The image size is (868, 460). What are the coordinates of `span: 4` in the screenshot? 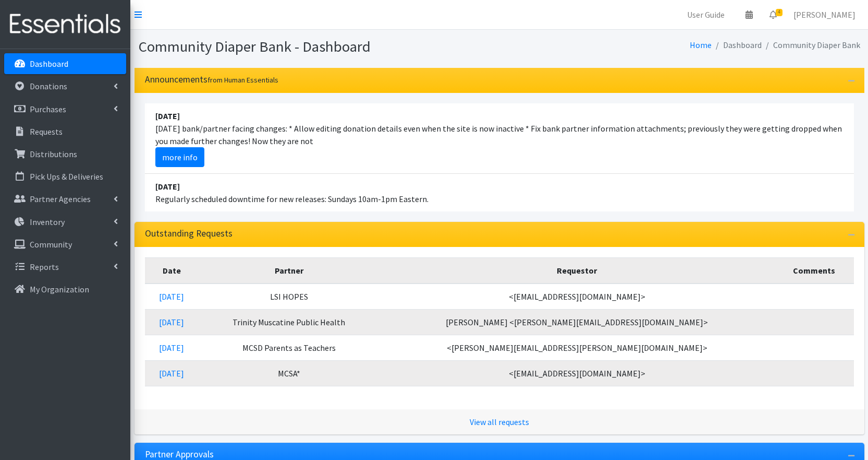 It's located at (779, 12).